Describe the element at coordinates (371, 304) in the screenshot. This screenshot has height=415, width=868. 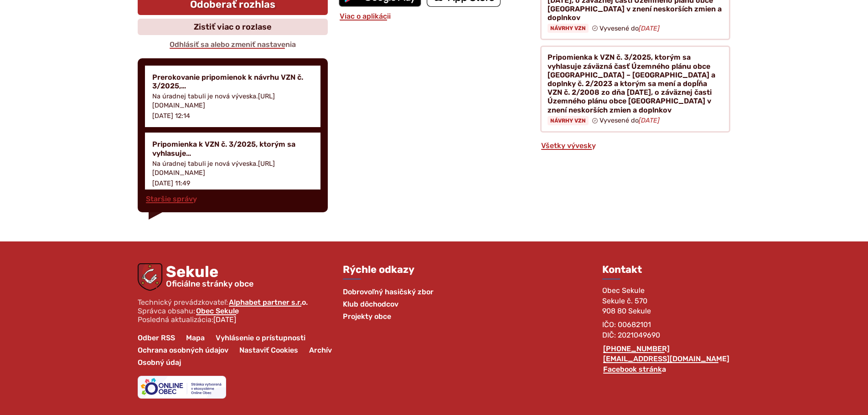
I see `a: Klub dôchodcov` at that location.